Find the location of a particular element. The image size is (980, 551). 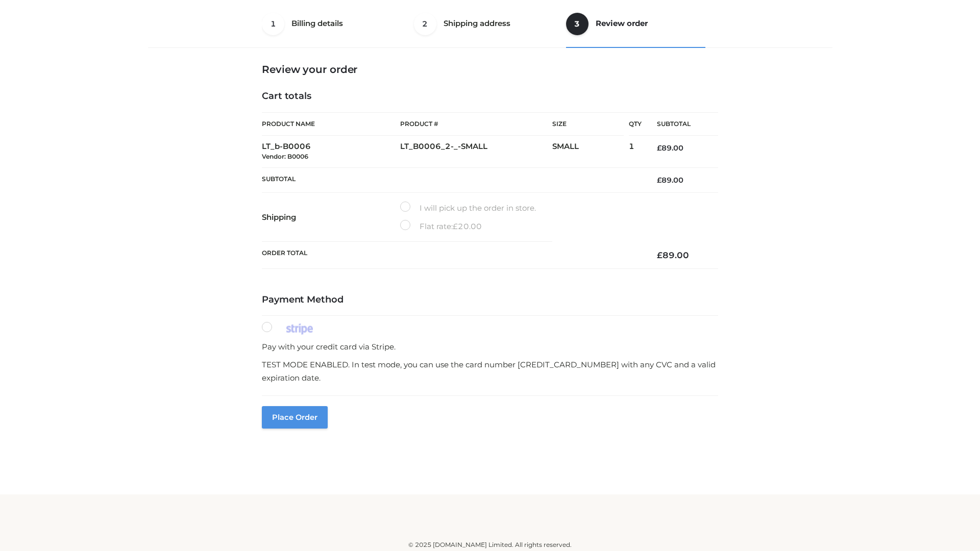

th: Qty is located at coordinates (635, 124).